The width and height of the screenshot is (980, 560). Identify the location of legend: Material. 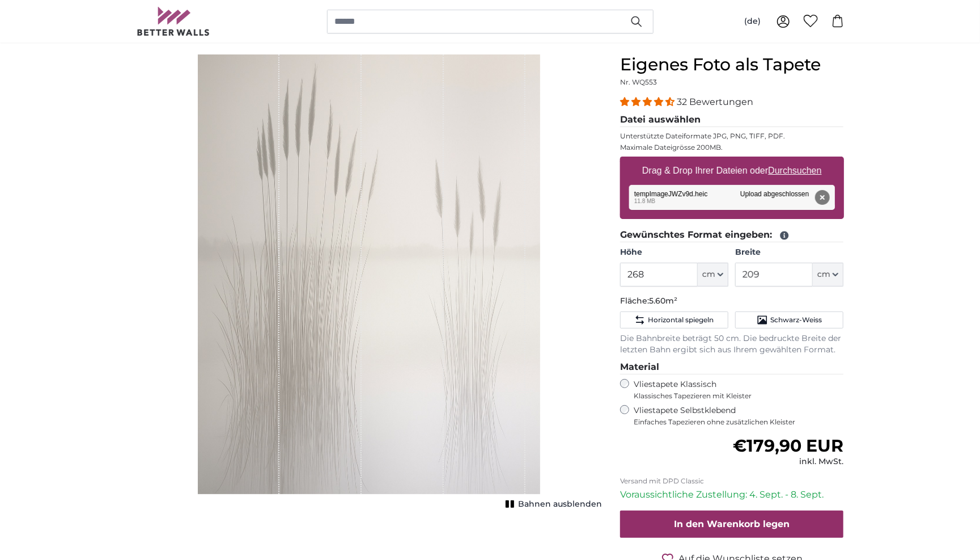
(732, 367).